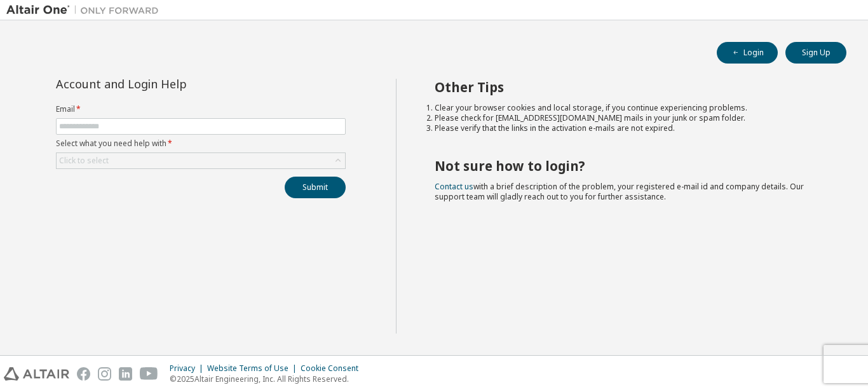 The width and height of the screenshot is (868, 392). What do you see at coordinates (454, 186) in the screenshot?
I see `a: Contact us` at bounding box center [454, 186].